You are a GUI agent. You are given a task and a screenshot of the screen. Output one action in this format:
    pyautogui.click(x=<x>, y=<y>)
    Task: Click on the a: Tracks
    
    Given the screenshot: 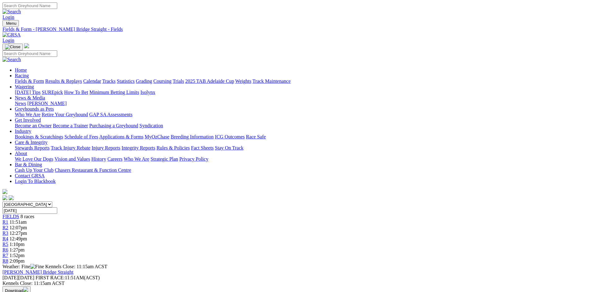 What is the action you would take?
    pyautogui.click(x=109, y=81)
    